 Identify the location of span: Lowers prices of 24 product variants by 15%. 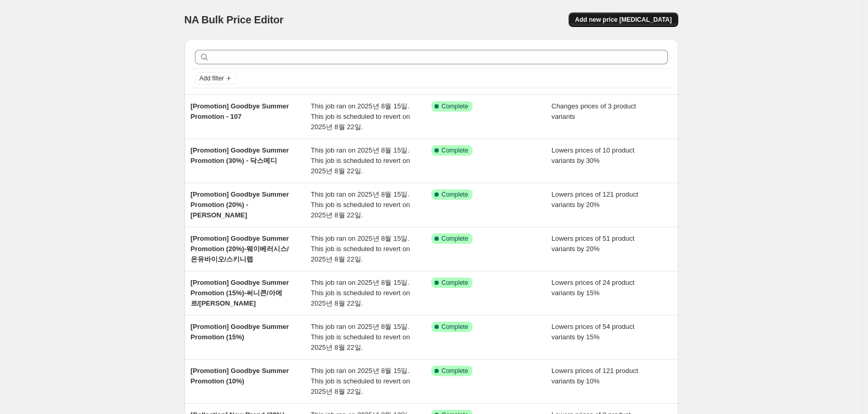
(593, 287).